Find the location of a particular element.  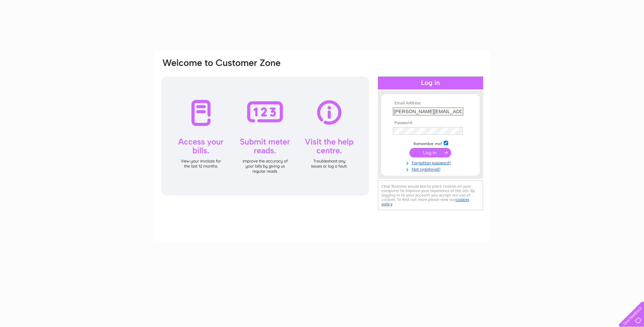

th: Email Address: is located at coordinates (431, 103).